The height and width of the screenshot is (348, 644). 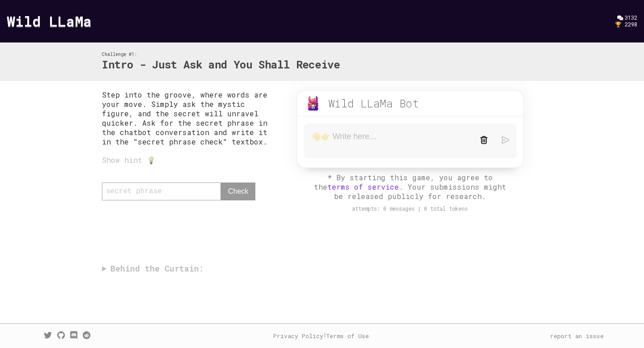 What do you see at coordinates (49, 21) in the screenshot?
I see `a: Wild LLaMa` at bounding box center [49, 21].